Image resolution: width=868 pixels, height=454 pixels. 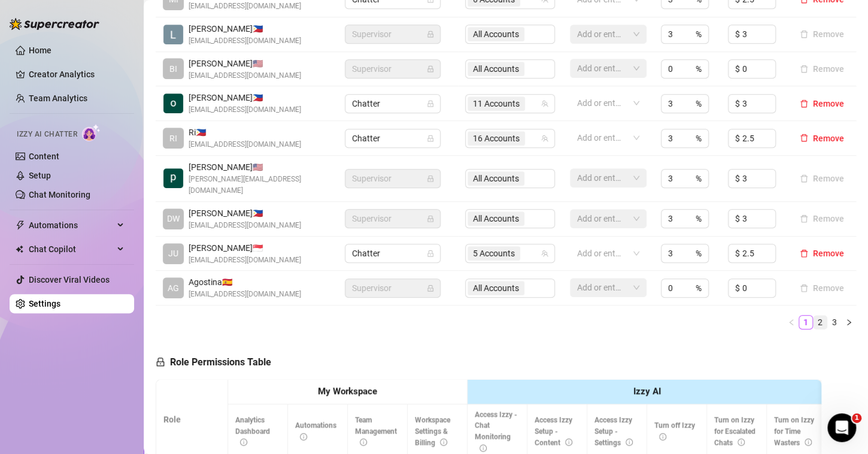 I want to click on span: Ri 🇵🇭, so click(x=245, y=132).